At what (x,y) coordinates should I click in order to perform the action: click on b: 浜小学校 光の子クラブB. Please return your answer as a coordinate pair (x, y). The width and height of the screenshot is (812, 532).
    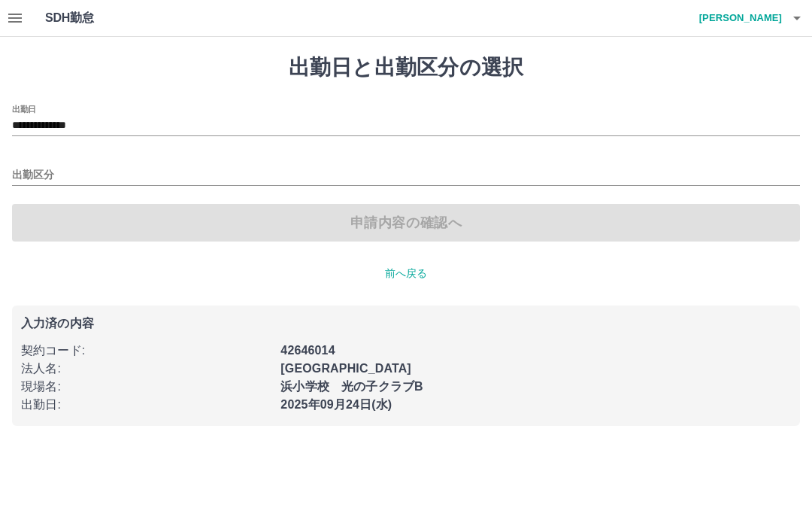
    Looking at the image, I should click on (351, 387).